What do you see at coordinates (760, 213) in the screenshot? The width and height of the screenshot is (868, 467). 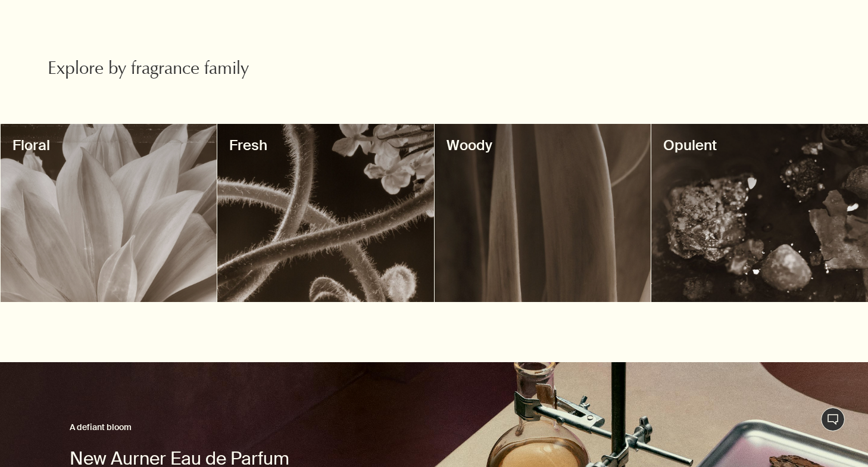 I see `a: decorativeOpulent` at bounding box center [760, 213].